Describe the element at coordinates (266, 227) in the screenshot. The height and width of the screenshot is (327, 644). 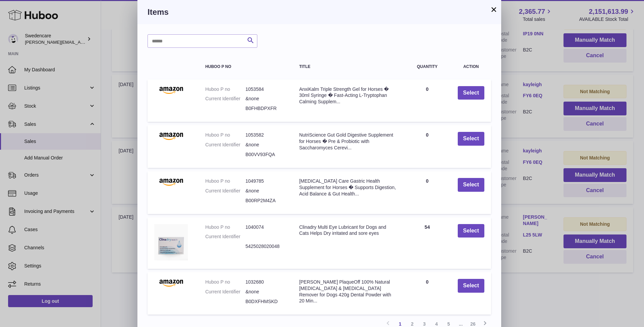
I see `dd: 1040074` at that location.